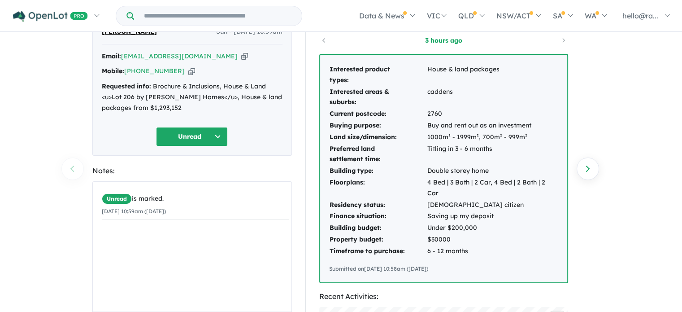 This screenshot has width=682, height=312. I want to click on td: Buying purpose:, so click(378, 126).